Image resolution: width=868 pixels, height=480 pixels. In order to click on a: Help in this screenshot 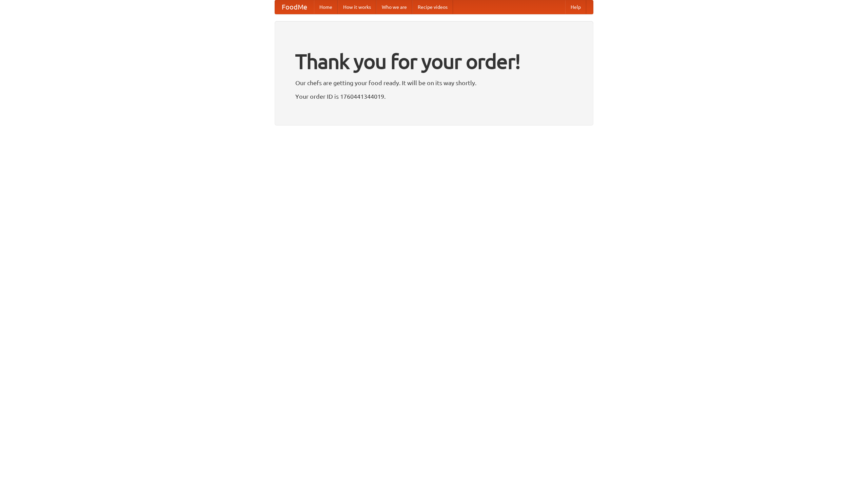, I will do `click(576, 7)`.